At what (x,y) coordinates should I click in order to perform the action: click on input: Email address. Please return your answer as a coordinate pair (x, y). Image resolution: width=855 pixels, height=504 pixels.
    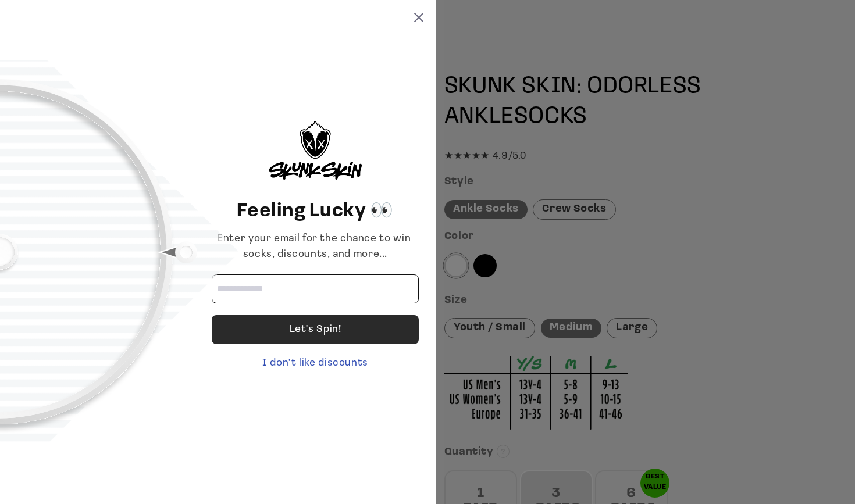
    Looking at the image, I should click on (316, 289).